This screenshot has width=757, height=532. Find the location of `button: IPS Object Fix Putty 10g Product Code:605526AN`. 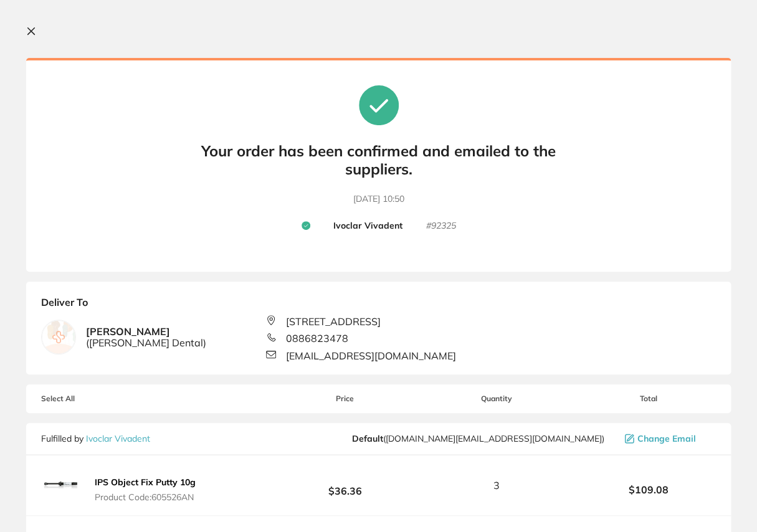

button: IPS Object Fix Putty 10g Product Code:605526AN is located at coordinates (145, 490).